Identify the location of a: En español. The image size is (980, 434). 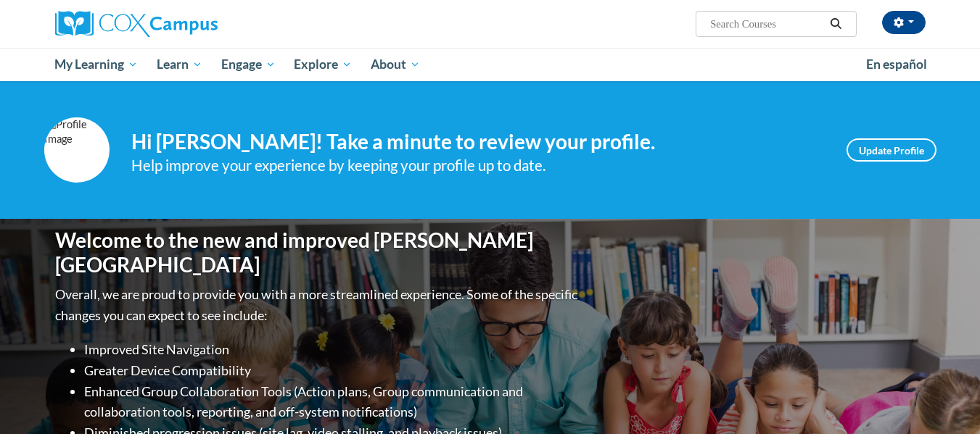
(897, 64).